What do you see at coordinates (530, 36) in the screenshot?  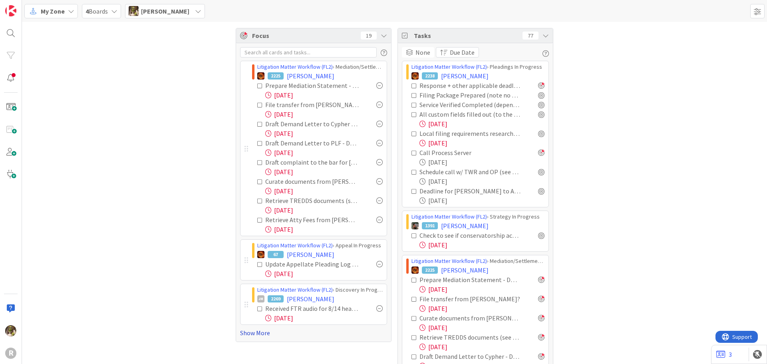 I see `div: 77` at bounding box center [530, 36].